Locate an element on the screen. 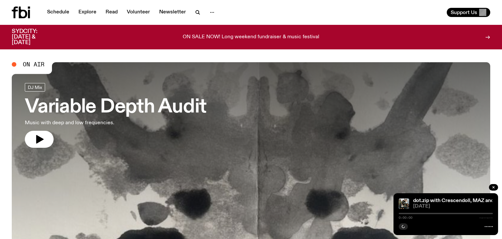  p: ON SALE NOW! Long weekend fundraiser & music festival is located at coordinates (251, 37).